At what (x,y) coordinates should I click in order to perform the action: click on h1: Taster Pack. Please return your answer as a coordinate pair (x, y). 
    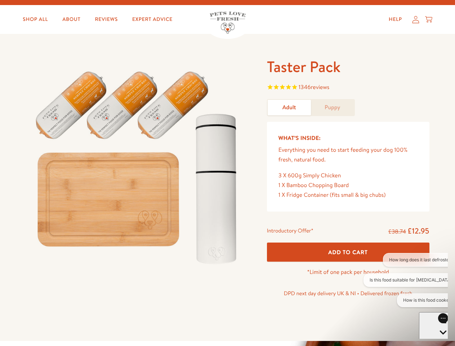
    Looking at the image, I should click on (348, 67).